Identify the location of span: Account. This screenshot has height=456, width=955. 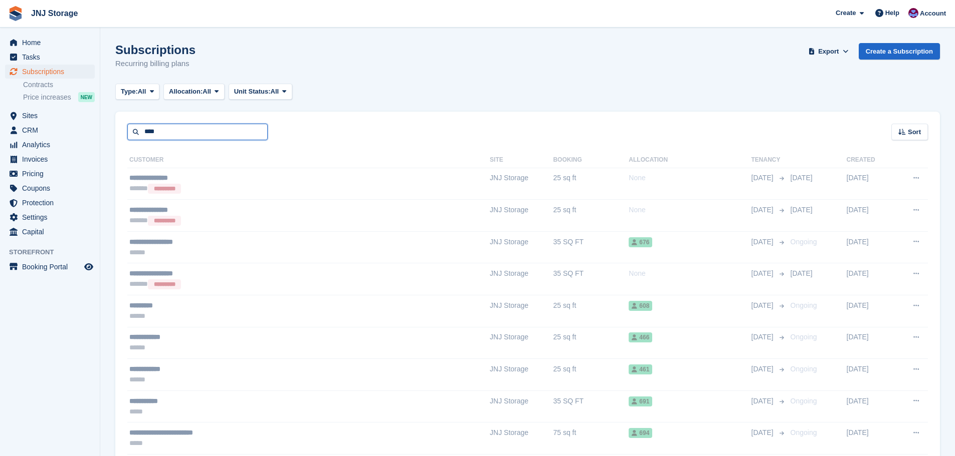
(932, 14).